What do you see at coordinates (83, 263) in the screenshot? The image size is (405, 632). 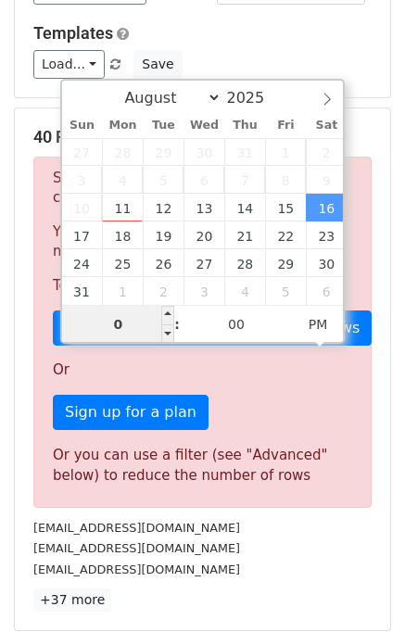 I see `span: August 24, 2025` at bounding box center [83, 263].